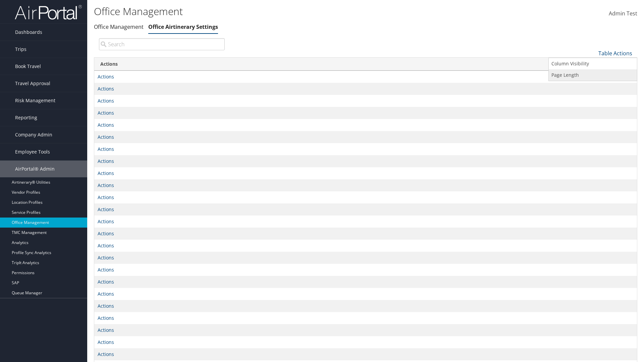 Image resolution: width=644 pixels, height=362 pixels. Describe the element at coordinates (33, 83) in the screenshot. I see `span: Travel Approval` at that location.